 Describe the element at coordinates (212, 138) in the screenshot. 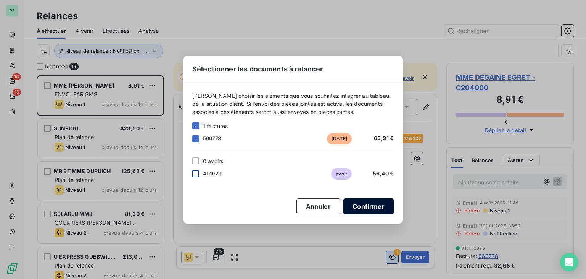

I see `span: 560778` at that location.